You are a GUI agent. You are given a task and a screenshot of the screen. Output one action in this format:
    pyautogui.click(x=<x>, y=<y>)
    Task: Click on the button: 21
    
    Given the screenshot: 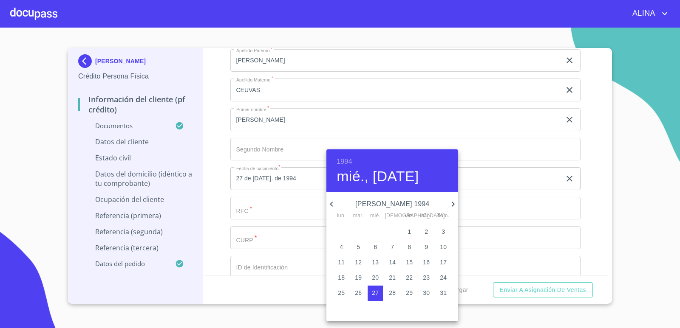 What is the action you would take?
    pyautogui.click(x=392, y=278)
    